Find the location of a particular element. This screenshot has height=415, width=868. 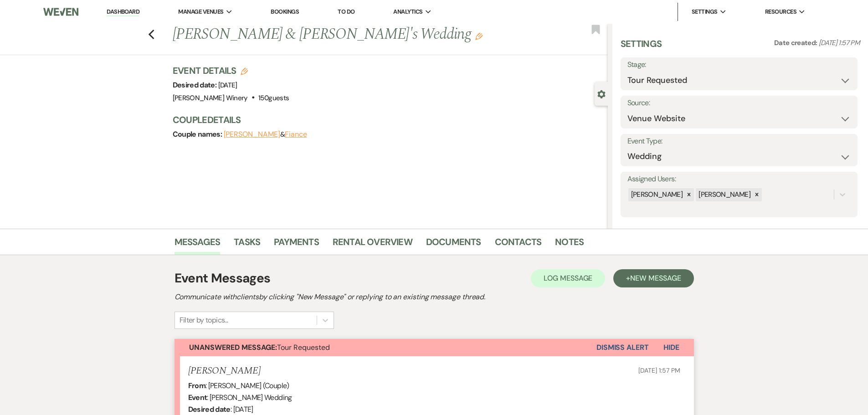

b: Event is located at coordinates (198, 397).